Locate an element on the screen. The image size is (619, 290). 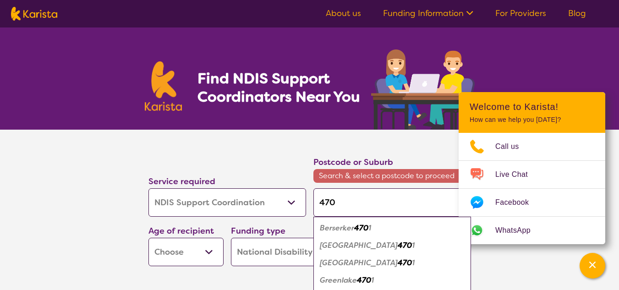
button: Channel Menu is located at coordinates (593, 266).